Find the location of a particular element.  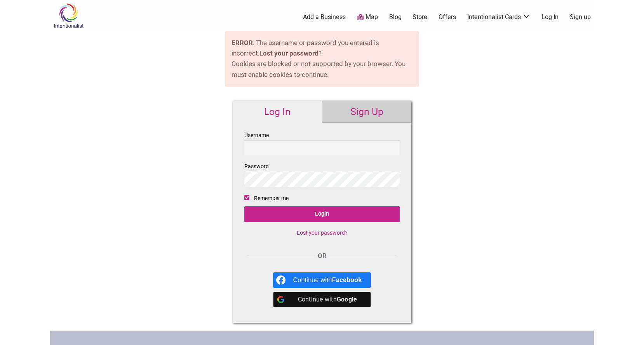

label: Remember me is located at coordinates (272, 198).